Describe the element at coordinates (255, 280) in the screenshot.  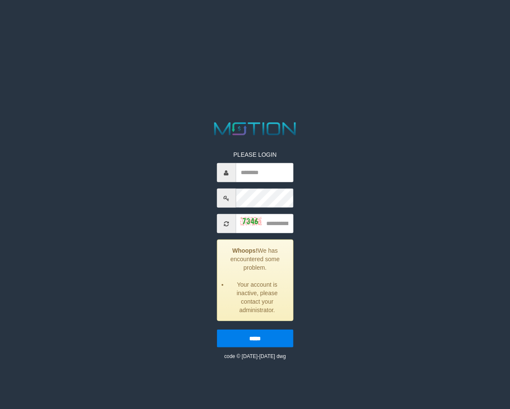
I see `div: We has encountered some problem.` at that location.